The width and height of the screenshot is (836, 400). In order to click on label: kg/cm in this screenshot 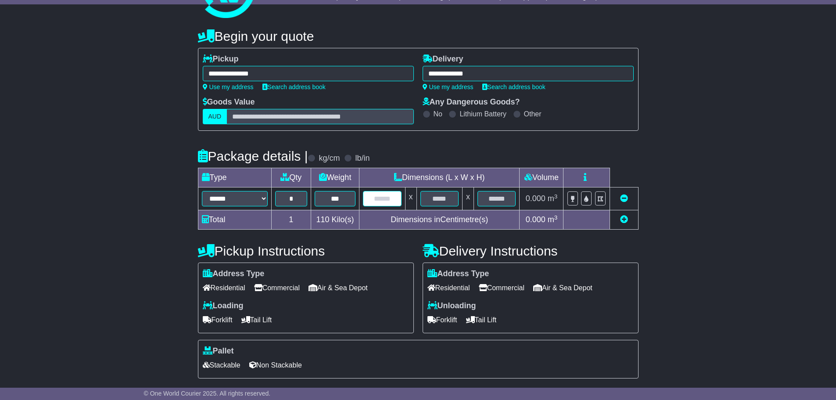, I will do `click(329, 158)`.